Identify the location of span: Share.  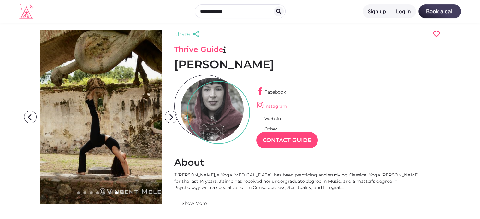
(182, 34).